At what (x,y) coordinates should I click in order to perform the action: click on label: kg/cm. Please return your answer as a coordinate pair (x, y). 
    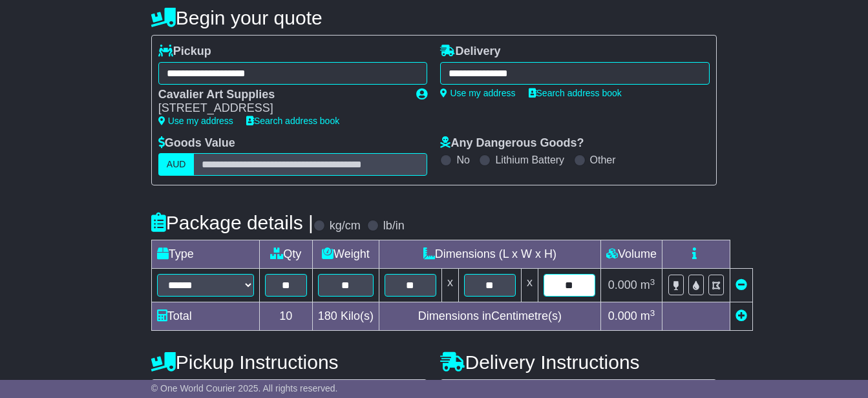
    Looking at the image, I should click on (345, 226).